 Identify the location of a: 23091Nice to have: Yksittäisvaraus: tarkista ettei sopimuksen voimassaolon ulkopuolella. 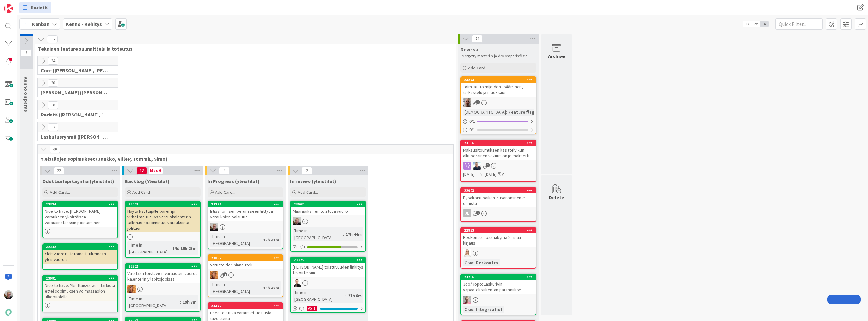
(80, 293).